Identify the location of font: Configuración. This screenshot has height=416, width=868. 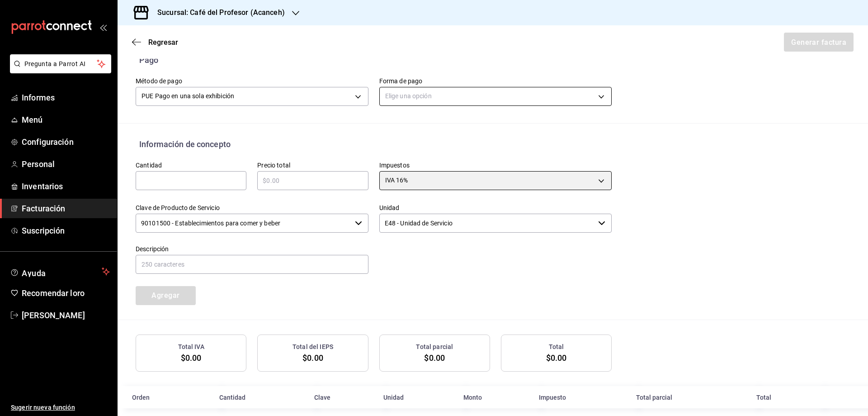
(48, 142).